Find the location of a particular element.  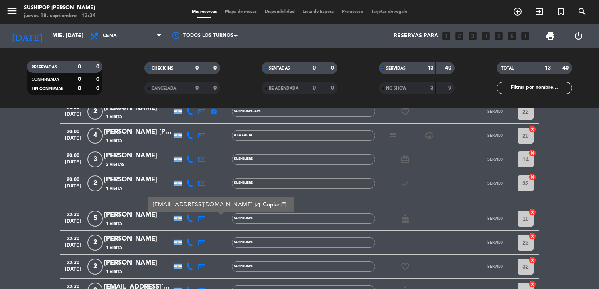

span: Copiar is located at coordinates (271, 204).